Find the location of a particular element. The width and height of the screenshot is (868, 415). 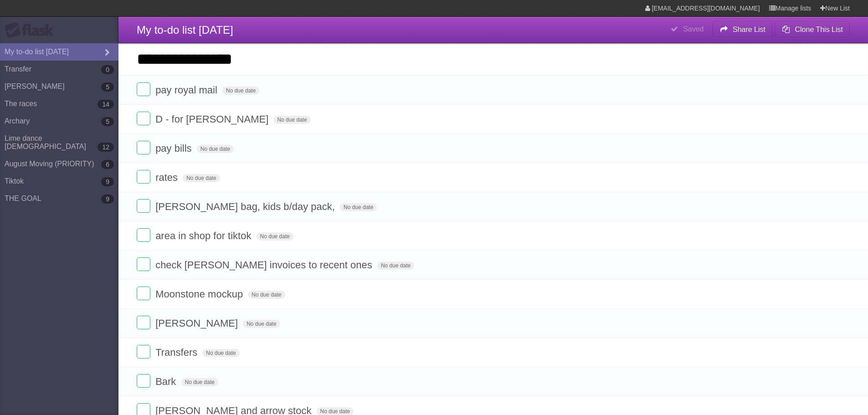

span: pay bills is located at coordinates (175, 149).